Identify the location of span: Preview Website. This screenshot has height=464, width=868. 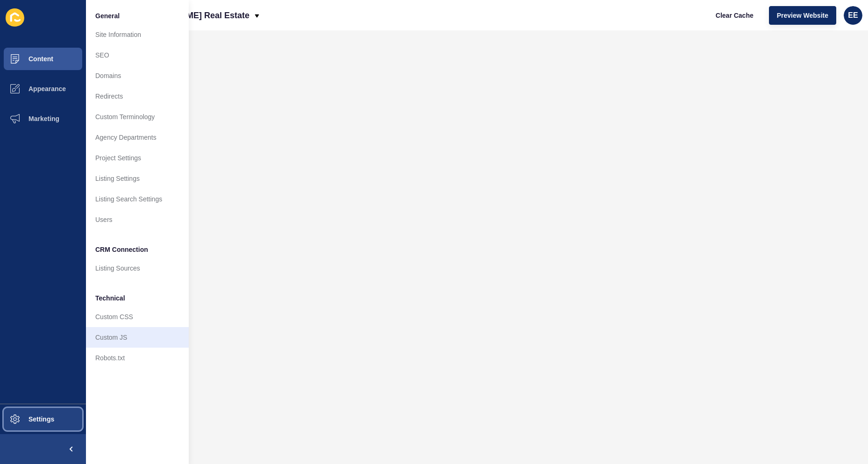
(802, 15).